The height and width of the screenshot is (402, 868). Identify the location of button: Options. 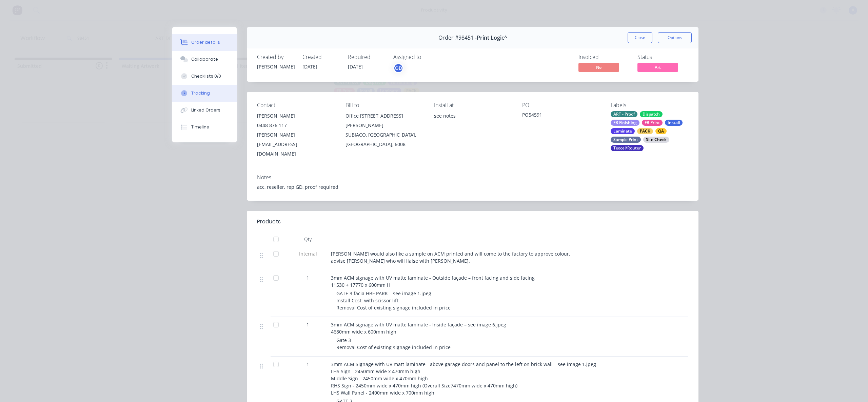
(675, 37).